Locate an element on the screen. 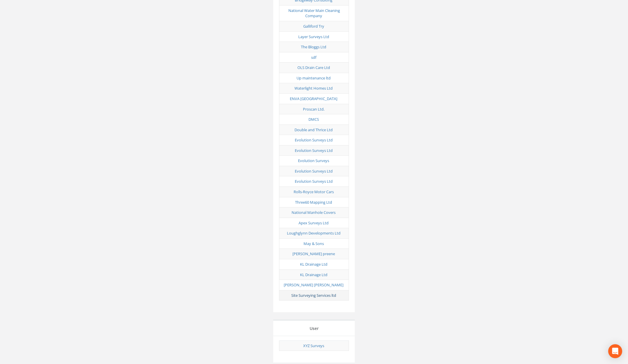 The width and height of the screenshot is (628, 364). a: Three60 Mapping Ltd is located at coordinates (313, 202).